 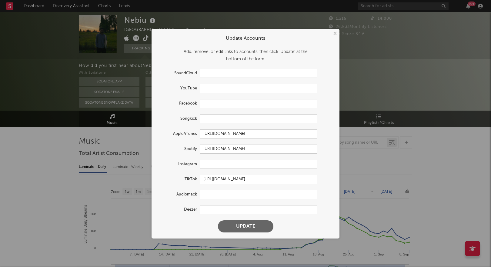 What do you see at coordinates (179, 180) in the screenshot?
I see `label: TikTok` at bounding box center [179, 180].